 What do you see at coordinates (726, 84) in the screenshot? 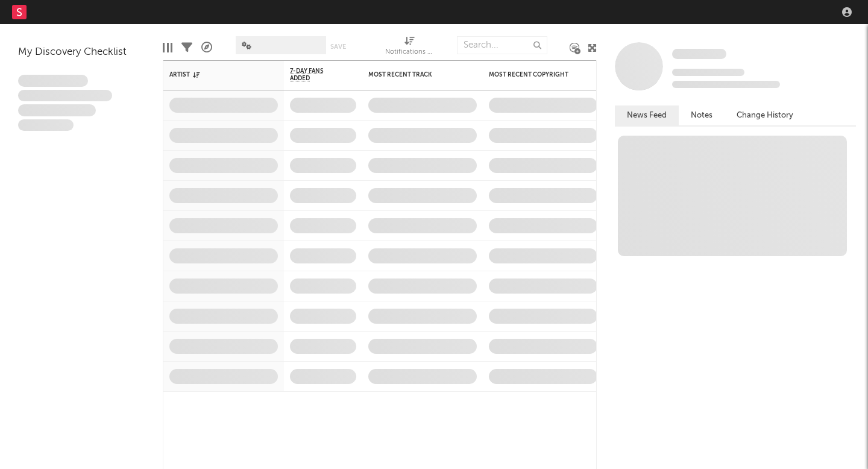
I see `span: 0 fans last week` at bounding box center [726, 84].